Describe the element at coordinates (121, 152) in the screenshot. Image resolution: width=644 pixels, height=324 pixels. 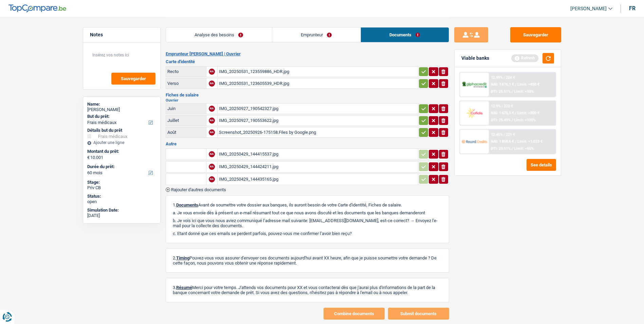
I see `label: Montant du prêt:` at that location.